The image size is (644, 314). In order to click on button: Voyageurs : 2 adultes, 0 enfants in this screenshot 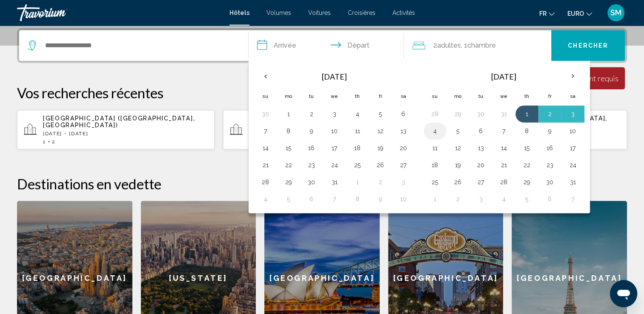, I will do `click(478, 45)`.